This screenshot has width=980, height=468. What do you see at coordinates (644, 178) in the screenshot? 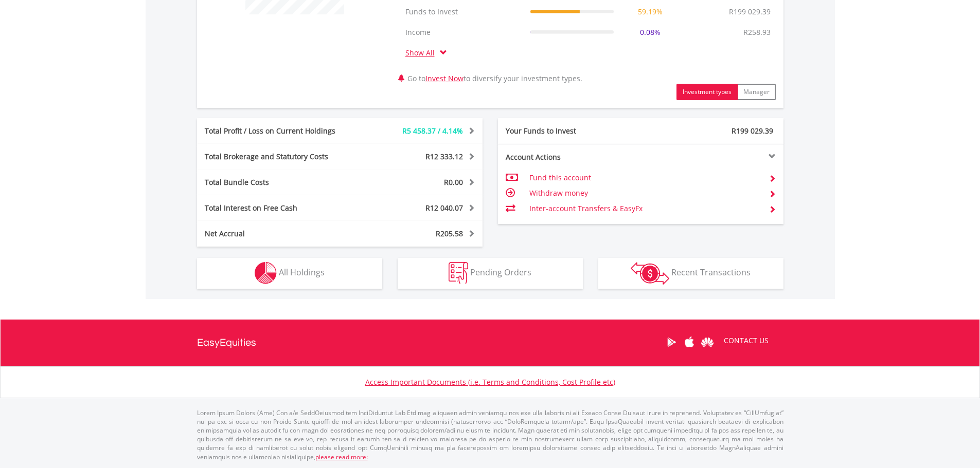
I see `td: Fund this account` at bounding box center [644, 178].